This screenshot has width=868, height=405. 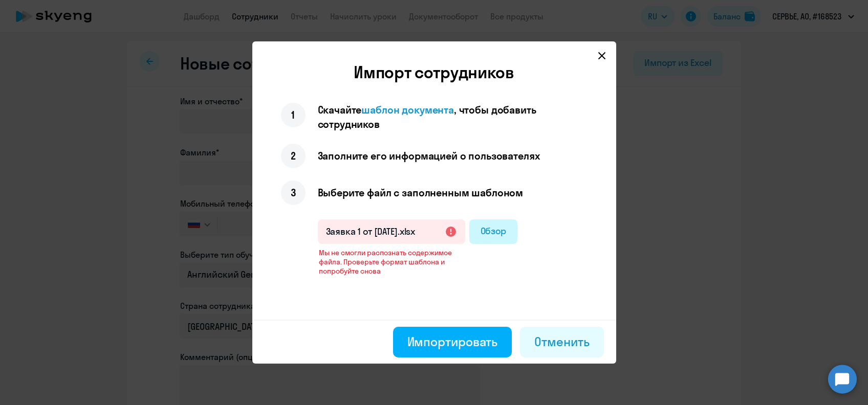 What do you see at coordinates (493, 232) in the screenshot?
I see `label: Обзор` at bounding box center [493, 232].